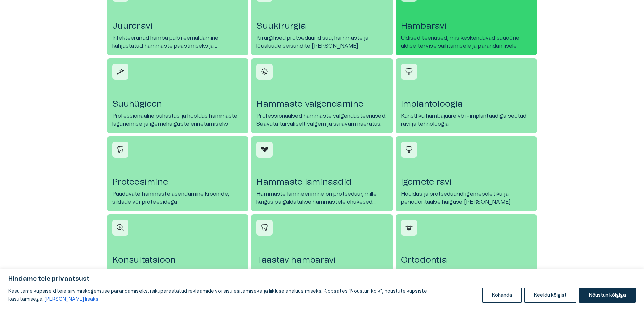 The height and width of the screenshot is (309, 644). I want to click on p: Hammaste lamineerimine on protseduur, mille käigus paigaldatakse hammastele õhukesed keraamilised..., so click(322, 198).